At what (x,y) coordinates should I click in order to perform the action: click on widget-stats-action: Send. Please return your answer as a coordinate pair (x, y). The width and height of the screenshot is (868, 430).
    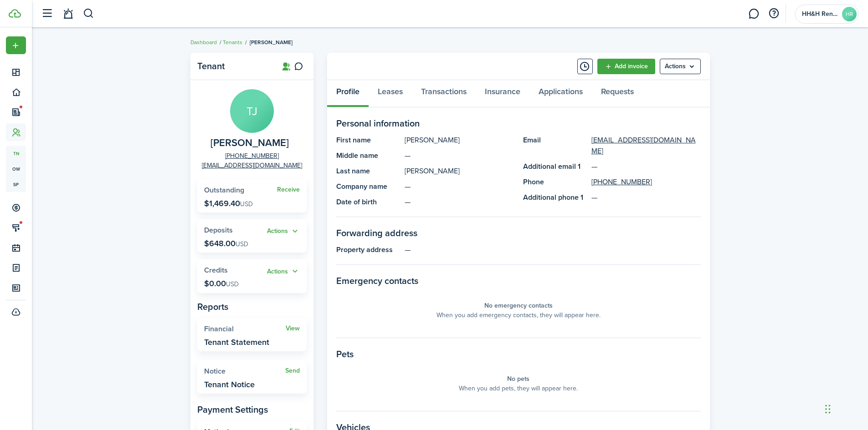
    Looking at the image, I should click on (293, 371).